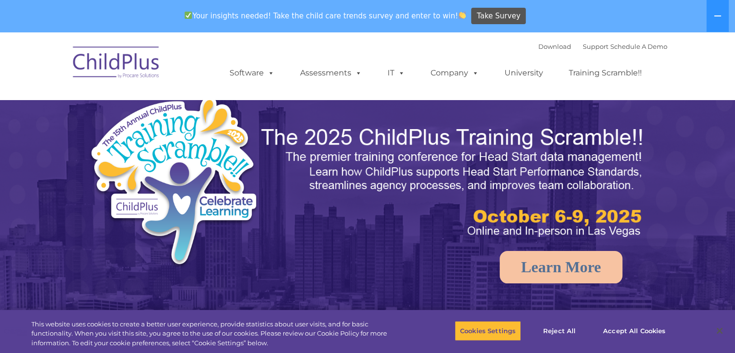 This screenshot has width=735, height=353. What do you see at coordinates (634, 331) in the screenshot?
I see `button: Accept All Cookies` at bounding box center [634, 331].